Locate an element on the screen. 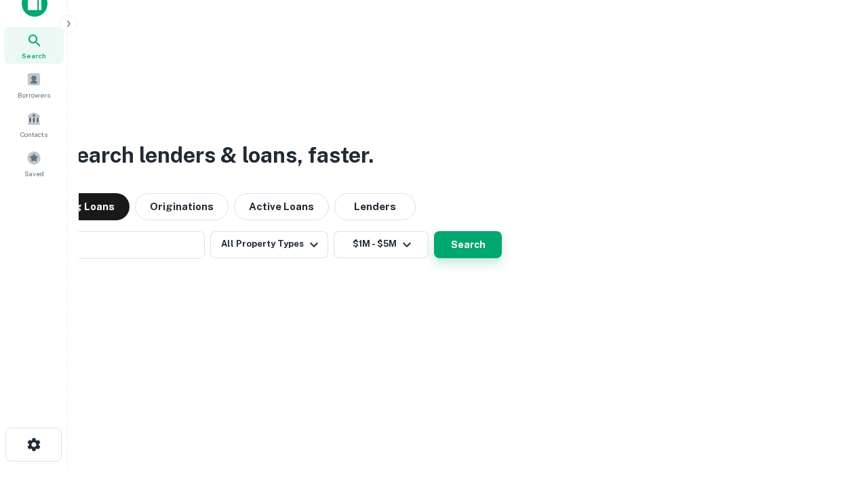  span: Borrowers is located at coordinates (34, 95).